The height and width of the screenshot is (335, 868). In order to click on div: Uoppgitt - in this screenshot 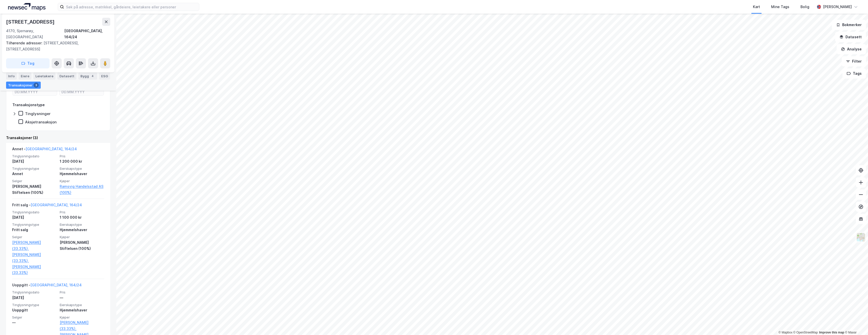, I will do `click(47, 285)`.